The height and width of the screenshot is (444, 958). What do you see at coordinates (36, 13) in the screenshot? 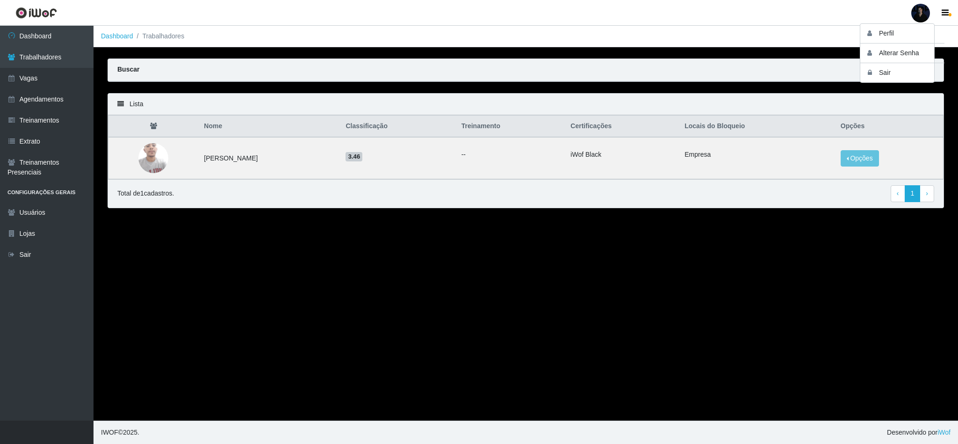
I see `img: CoreUI Logo` at bounding box center [36, 13].